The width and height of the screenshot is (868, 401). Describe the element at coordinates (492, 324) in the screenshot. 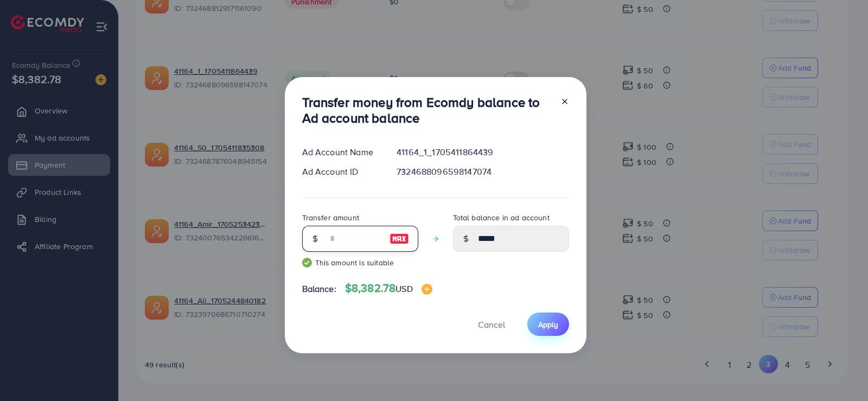

I see `span: Cancel` at that location.